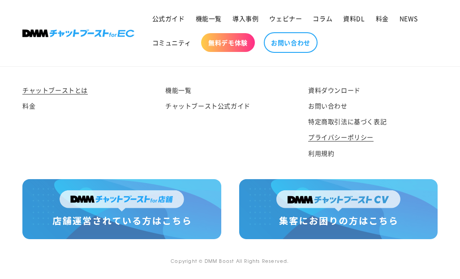 The width and height of the screenshot is (460, 279). I want to click on a: 特定商取引法に基づく表記, so click(347, 121).